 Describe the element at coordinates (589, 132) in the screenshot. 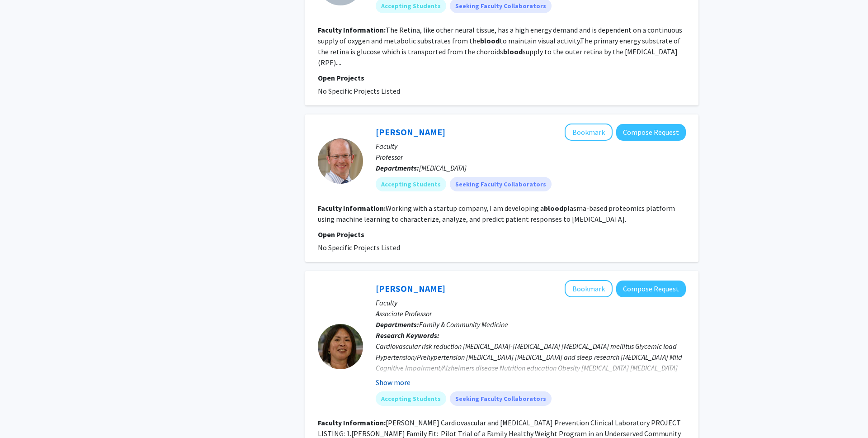

I see `button: Add Adam Dicker to Bookmarks` at that location.